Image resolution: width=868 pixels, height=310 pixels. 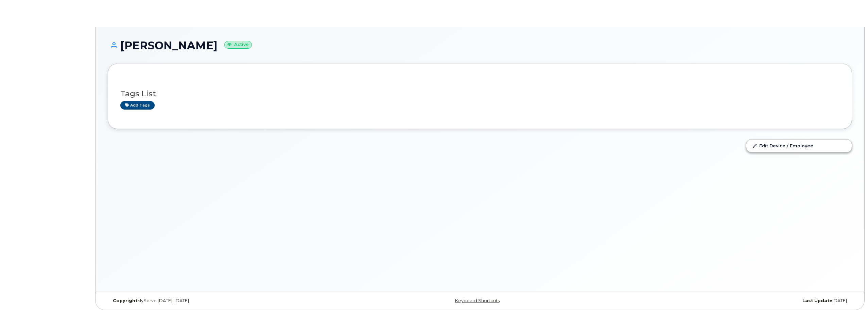 I want to click on h3: Tags List, so click(x=480, y=94).